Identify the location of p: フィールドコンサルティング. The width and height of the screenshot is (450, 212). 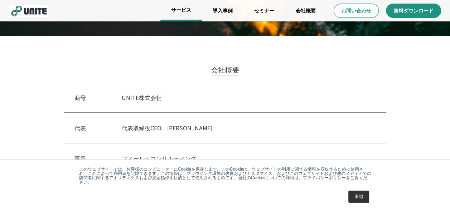
(249, 158).